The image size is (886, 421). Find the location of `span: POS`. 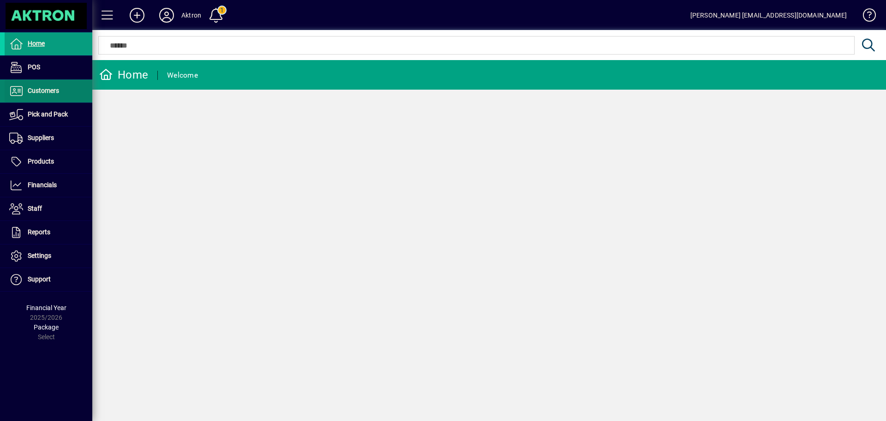

span: POS is located at coordinates (34, 67).